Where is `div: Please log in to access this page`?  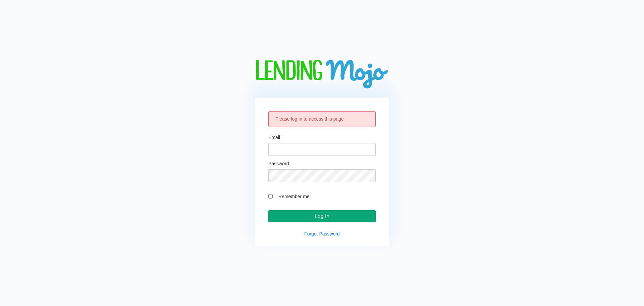
div: Please log in to access this page is located at coordinates (322, 119).